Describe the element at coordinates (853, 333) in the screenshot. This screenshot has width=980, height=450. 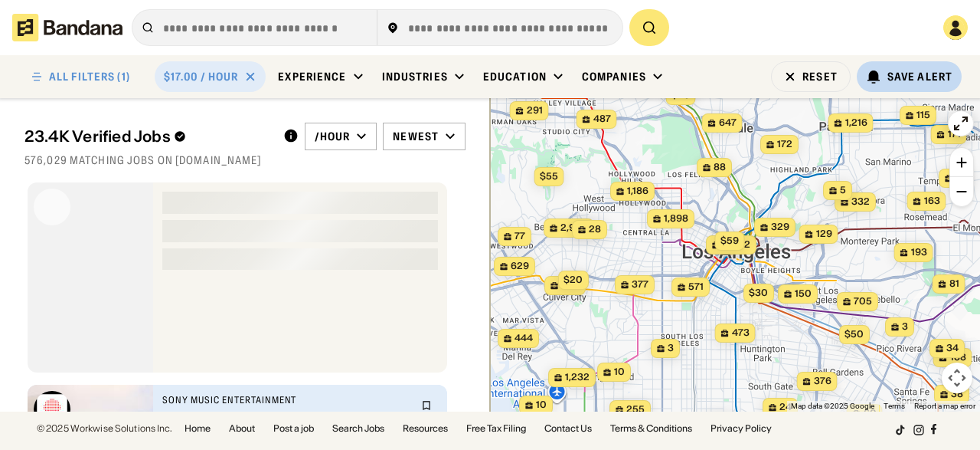
I see `span: $50` at that location.